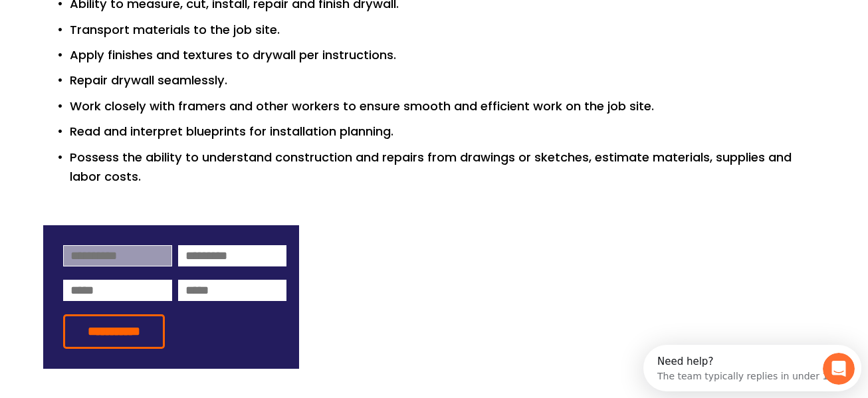 The image size is (868, 398). I want to click on p: Transport materials to the job site., so click(447, 29).